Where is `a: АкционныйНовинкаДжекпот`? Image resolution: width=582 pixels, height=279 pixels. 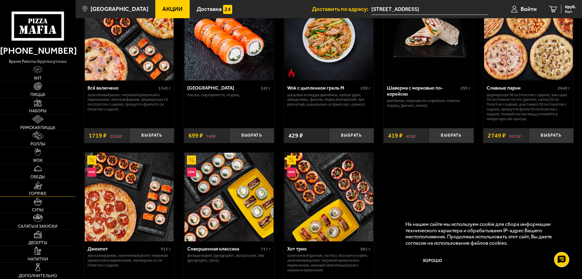
a: АкционныйНовинкаДжекпот is located at coordinates (129, 197).